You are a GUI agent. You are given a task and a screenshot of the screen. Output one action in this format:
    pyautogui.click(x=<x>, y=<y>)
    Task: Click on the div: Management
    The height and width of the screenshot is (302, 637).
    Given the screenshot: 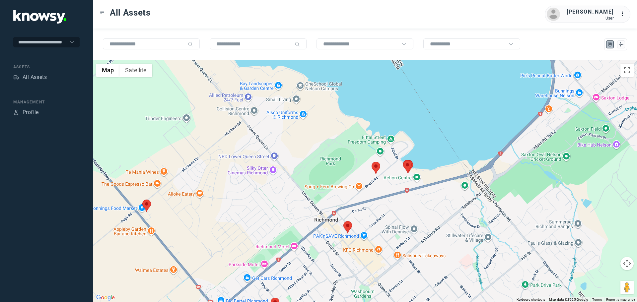 What is the action you would take?
    pyautogui.click(x=46, y=102)
    